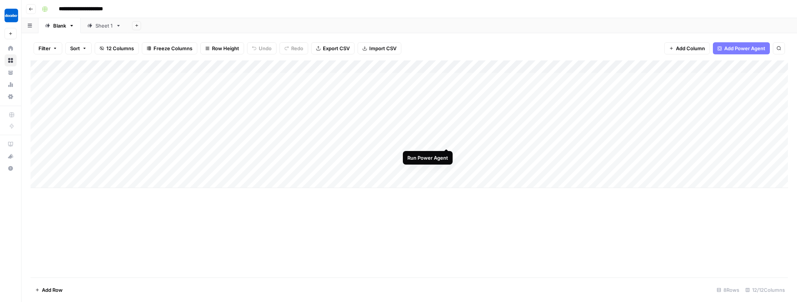 This screenshot has height=302, width=797. What do you see at coordinates (49, 290) in the screenshot?
I see `button: Add Row` at bounding box center [49, 290].